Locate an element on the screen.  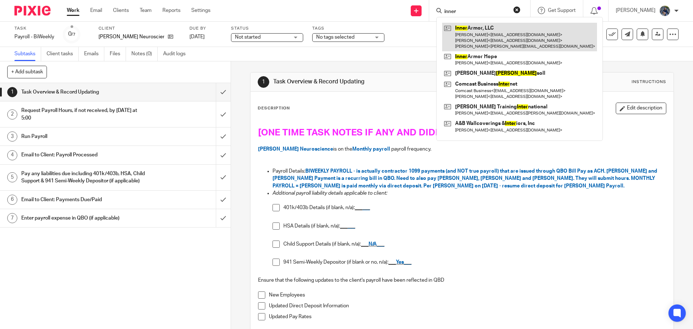
h1: Email to Client: Payroll Processed is located at coordinates (84, 155).